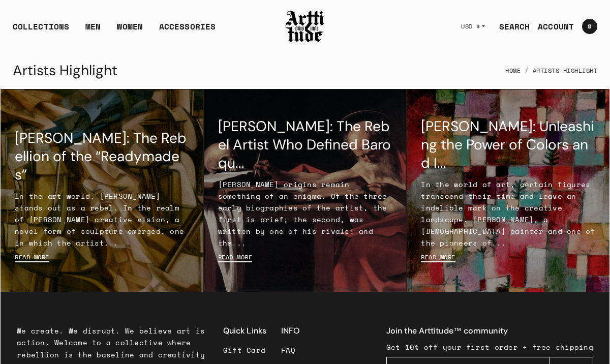 This screenshot has width=610, height=364. What do you see at coordinates (114, 30) in the screenshot?
I see `ul: Main navigation` at bounding box center [114, 30].